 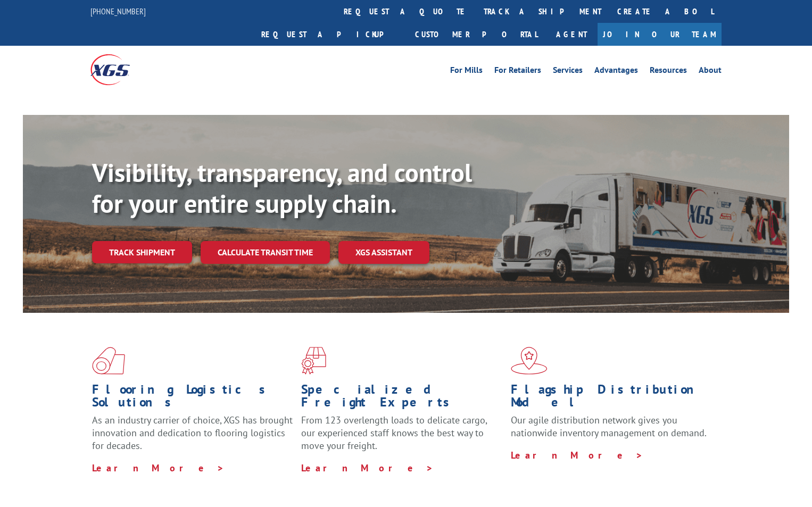 I want to click on p: From 123 overlength loads to delicate cargo, our experienced staff knows the best way to move you..., so click(x=402, y=437).